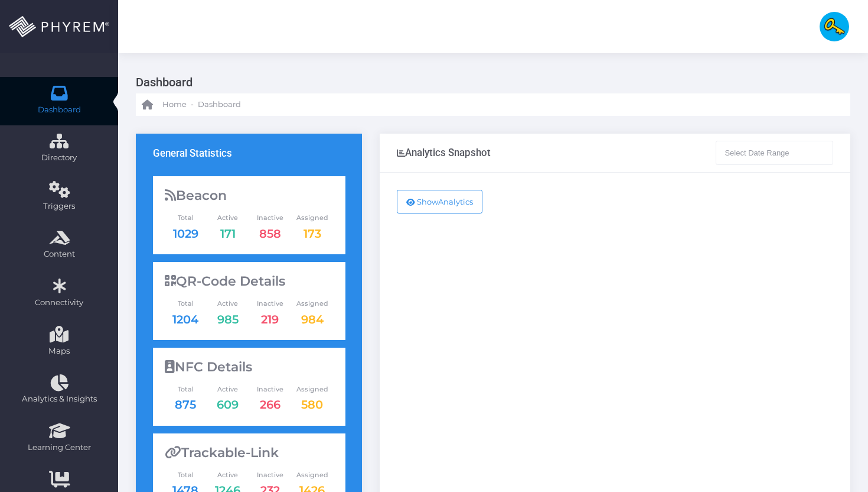 The height and width of the screenshot is (492, 868). What do you see at coordinates (59, 302) in the screenshot?
I see `span: Connectivity` at bounding box center [59, 302].